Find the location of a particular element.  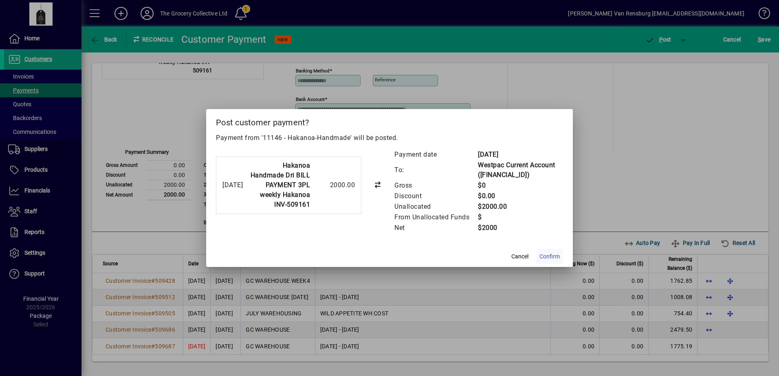

strong: Hakanoa Handmade Dri BILL PAYMENT 3PL weekly Hakanoa INV-509161 is located at coordinates (280, 185).